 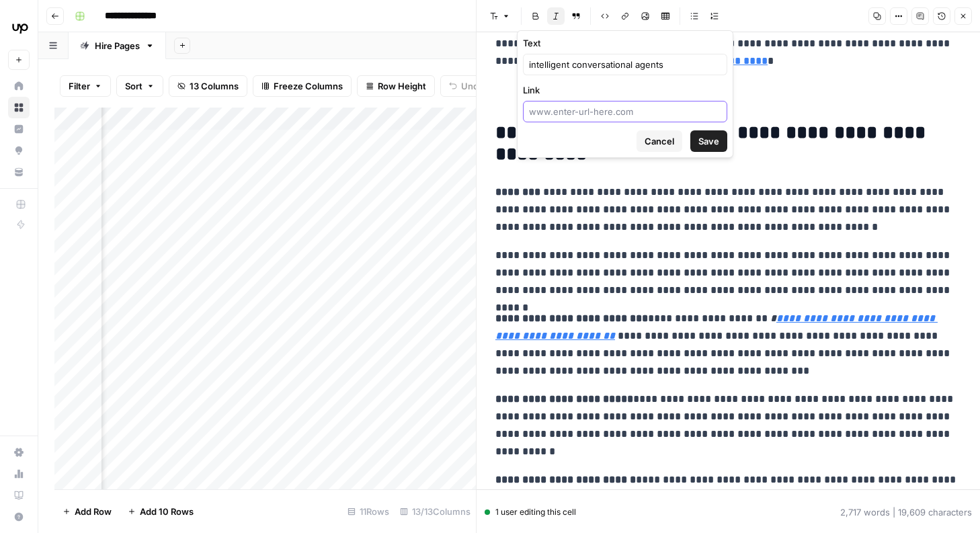 What do you see at coordinates (19, 129) in the screenshot?
I see `a: Insights` at bounding box center [19, 129].